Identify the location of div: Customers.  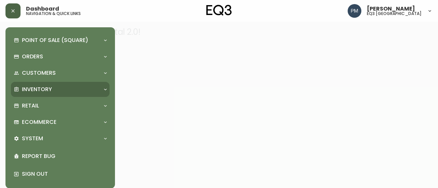
(60, 73).